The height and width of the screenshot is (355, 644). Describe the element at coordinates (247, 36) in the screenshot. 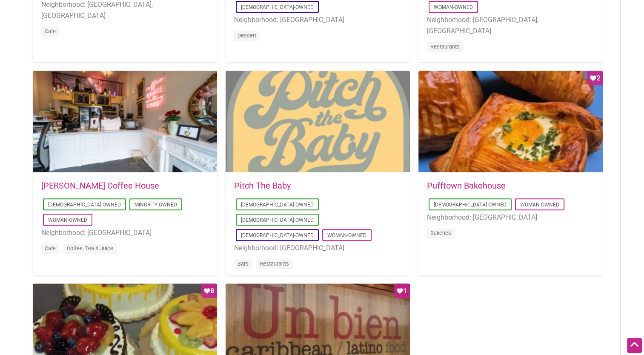

I see `a: Dessert` at that location.